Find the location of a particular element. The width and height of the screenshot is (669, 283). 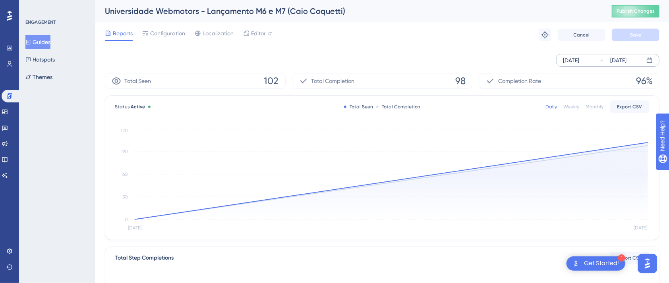

button: Publish Changes is located at coordinates (636, 11).